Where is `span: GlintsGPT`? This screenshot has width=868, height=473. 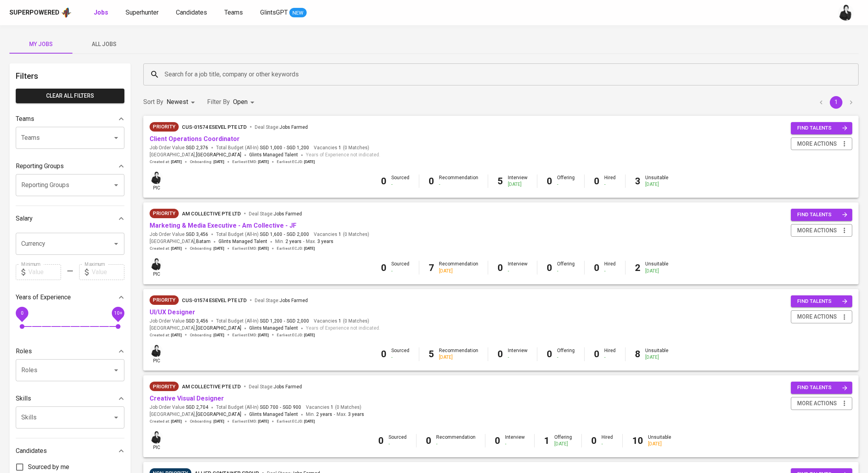
span: GlintsGPT is located at coordinates (274, 12).